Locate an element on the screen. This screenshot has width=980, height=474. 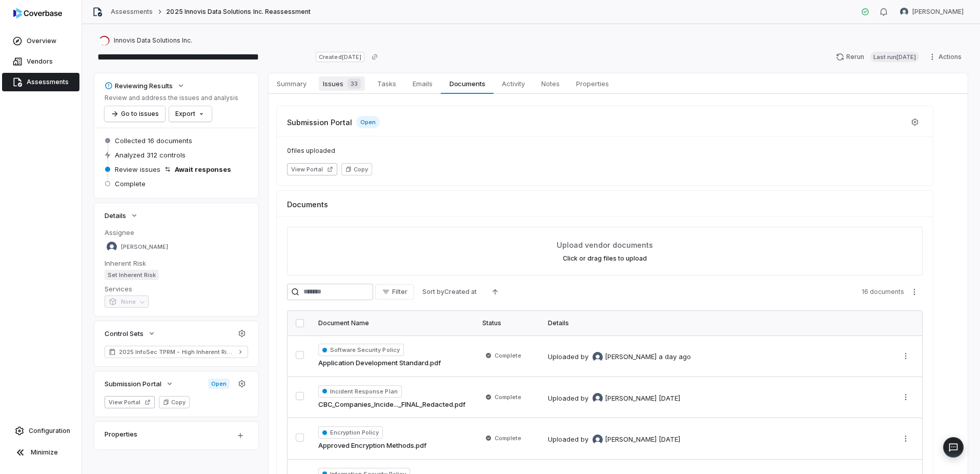
span: Encryption Policy is located at coordinates (351, 432).